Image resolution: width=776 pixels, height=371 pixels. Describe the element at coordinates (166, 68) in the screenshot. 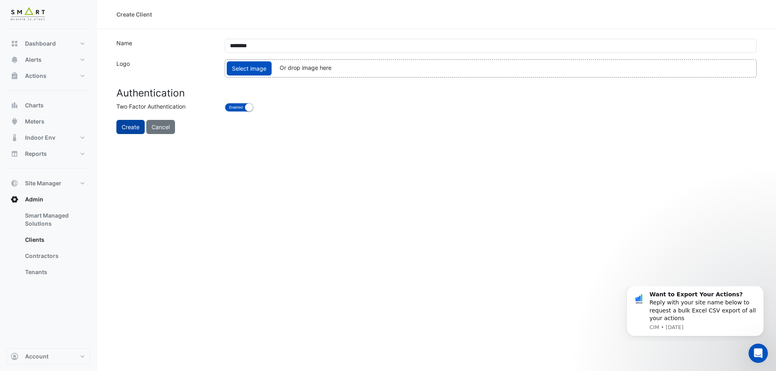

I see `label: Logo` at that location.